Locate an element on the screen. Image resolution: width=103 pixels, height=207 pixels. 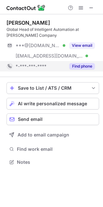
button: Send email is located at coordinates (53, 119).